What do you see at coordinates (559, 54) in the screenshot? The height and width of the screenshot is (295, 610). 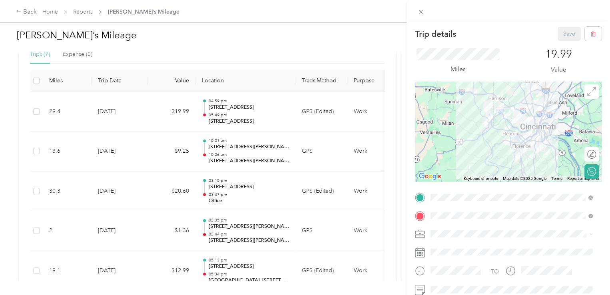 I see `p: 19.99` at bounding box center [559, 54].